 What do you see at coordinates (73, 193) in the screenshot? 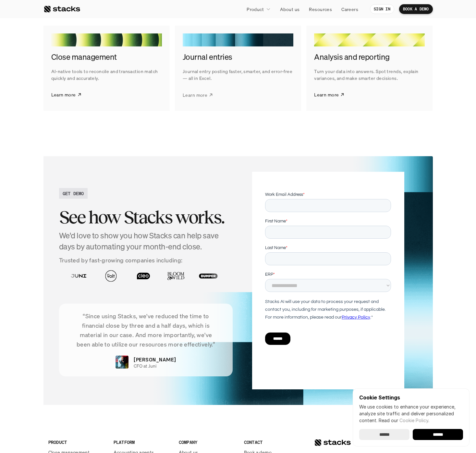
I see `h2: GET DEMO` at bounding box center [73, 193].